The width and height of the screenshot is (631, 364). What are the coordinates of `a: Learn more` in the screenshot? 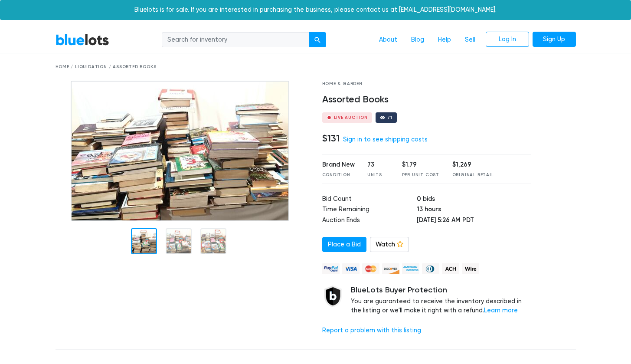 It's located at (501, 310).